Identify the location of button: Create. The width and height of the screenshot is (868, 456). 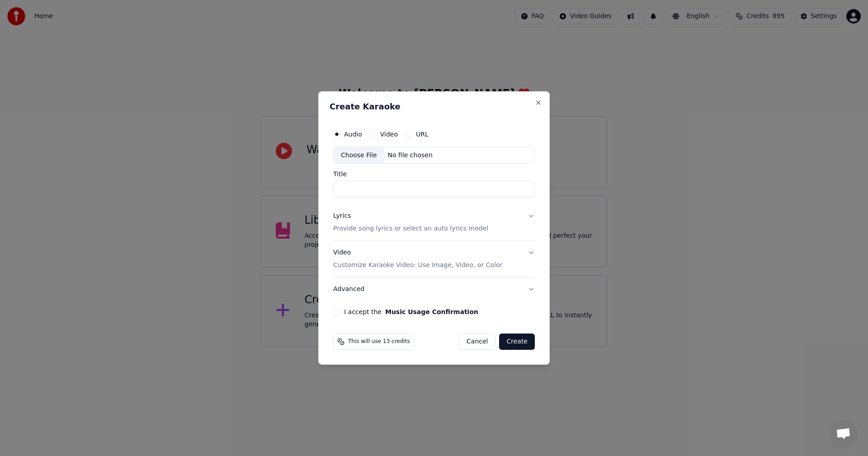
(517, 342).